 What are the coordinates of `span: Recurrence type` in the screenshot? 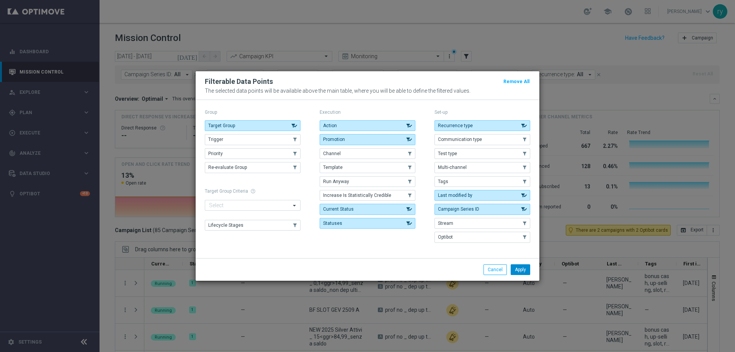 It's located at (455, 126).